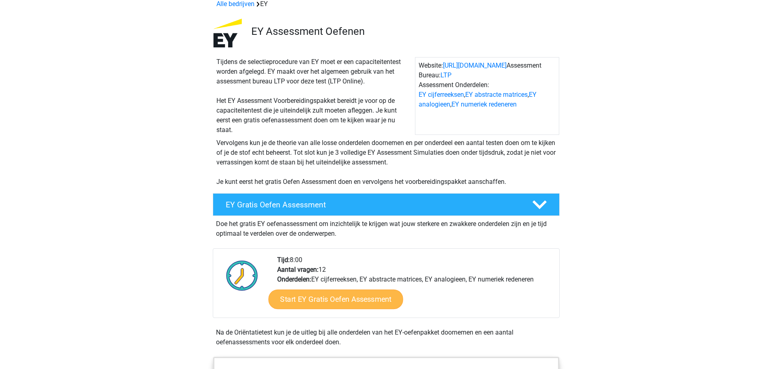 Image resolution: width=772 pixels, height=369 pixels. I want to click on a: EY abstracte matrices, so click(496, 94).